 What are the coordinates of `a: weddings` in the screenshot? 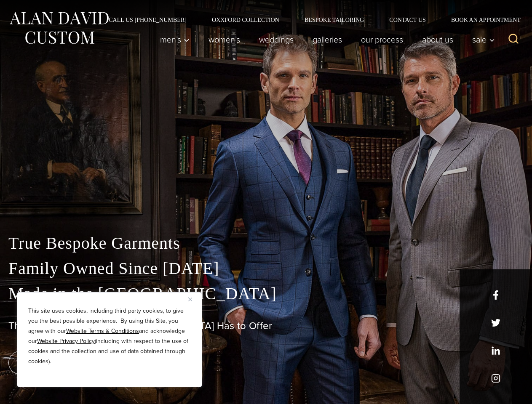 It's located at (276, 39).